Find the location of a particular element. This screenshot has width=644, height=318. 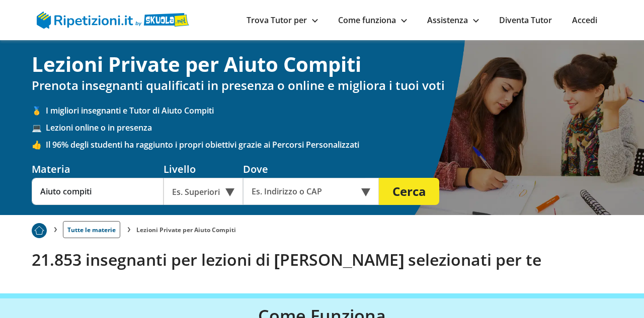

div: Dove is located at coordinates (311, 169).